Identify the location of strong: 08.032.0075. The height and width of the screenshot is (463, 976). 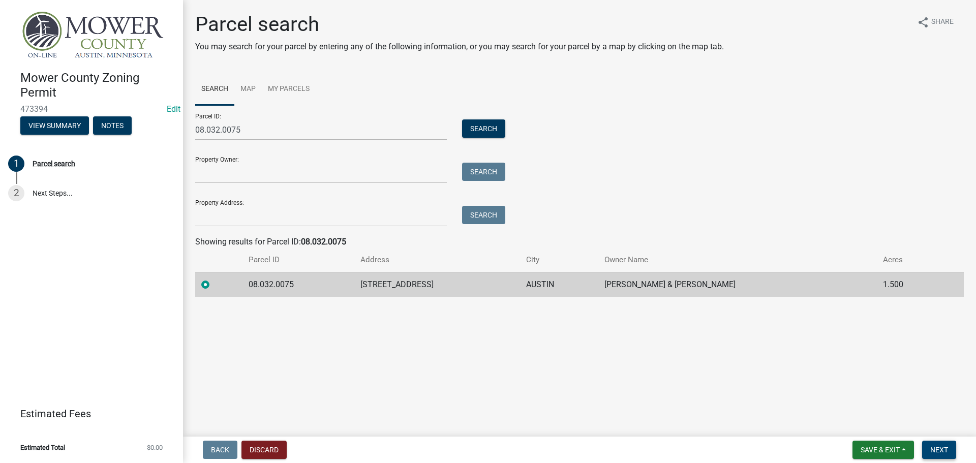
(323, 242).